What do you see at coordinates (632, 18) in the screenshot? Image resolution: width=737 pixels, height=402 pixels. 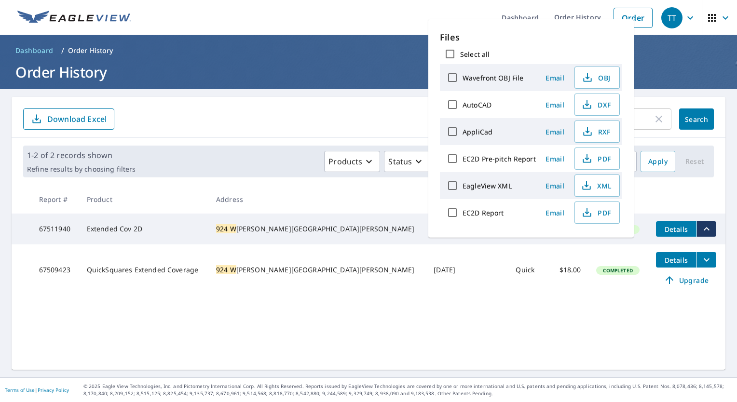 I see `a: Order` at bounding box center [632, 18].